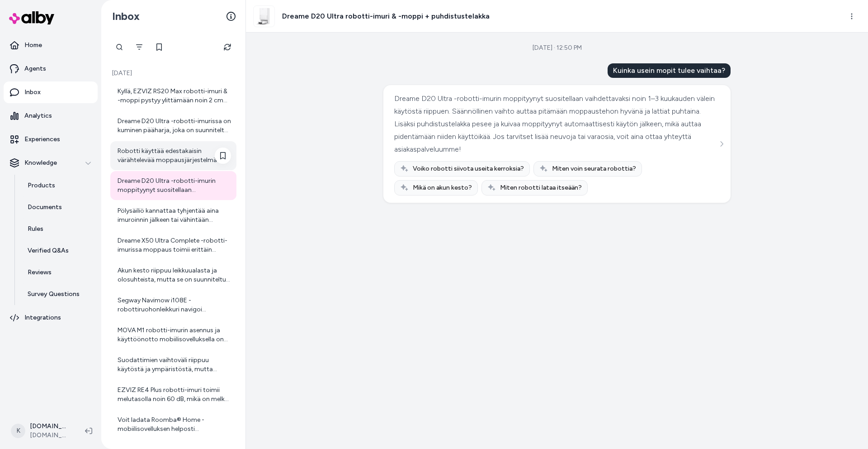 The width and height of the screenshot is (868, 449). Describe the element at coordinates (173, 126) in the screenshot. I see `a: Dreame D20 Ultra -robotti-imurissa on kuminen pääharja, joka on suunniteltu vähentämään karvojen ...` at that location.